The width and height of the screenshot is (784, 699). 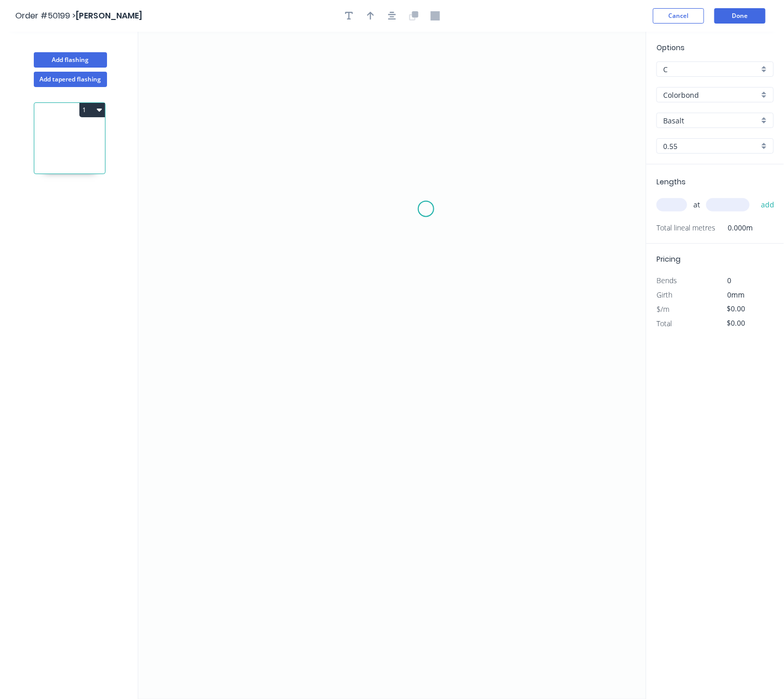 What do you see at coordinates (92, 110) in the screenshot?
I see `button: 1` at bounding box center [92, 110].